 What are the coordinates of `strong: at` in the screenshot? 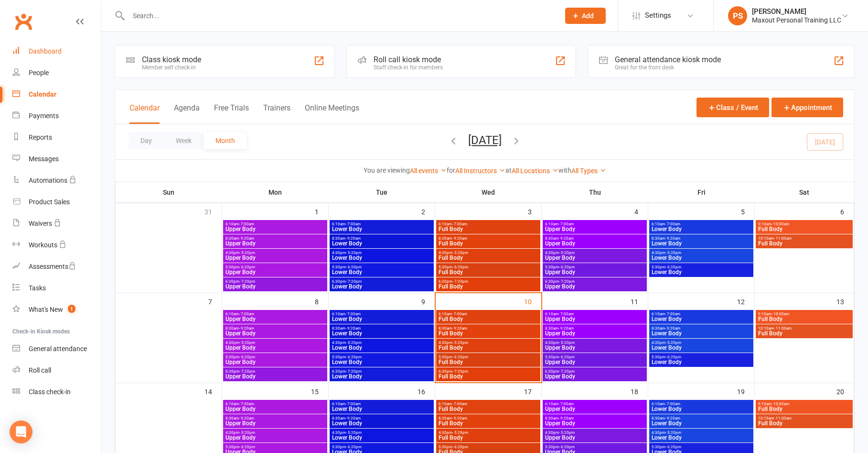 It's located at (508, 170).